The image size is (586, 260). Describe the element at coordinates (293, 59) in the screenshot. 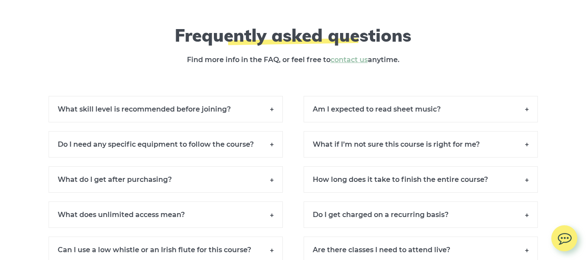

I see `strong: Find more info in the FAQ, or feel free to anytime.` at that location.